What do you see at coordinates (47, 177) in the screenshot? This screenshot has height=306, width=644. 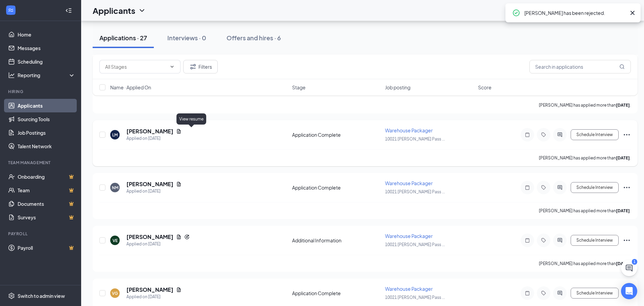 I see `a: OnboardingCrown` at bounding box center [47, 177].